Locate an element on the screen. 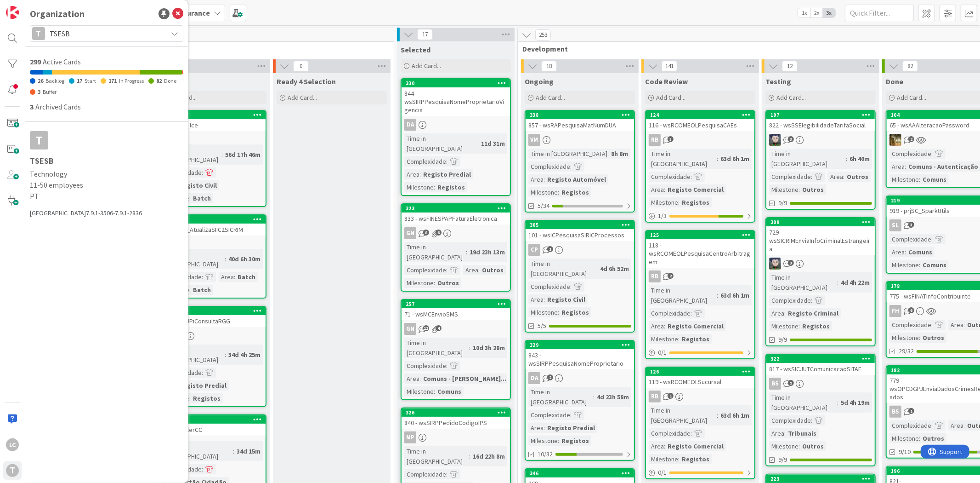 The width and height of the screenshot is (980, 483). div: 126119 - wsRCOMEOLSucursal is located at coordinates (701, 377).